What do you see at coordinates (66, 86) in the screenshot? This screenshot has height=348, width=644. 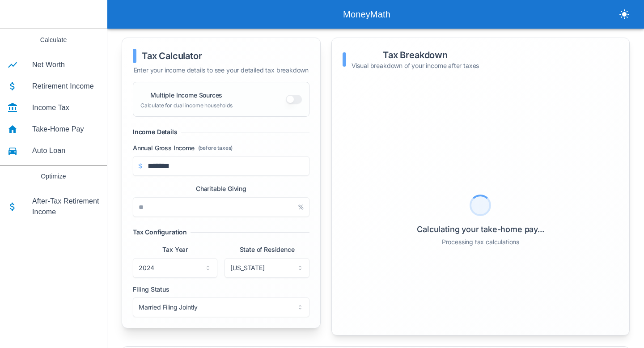 I see `span: Retirement Income` at bounding box center [66, 86].